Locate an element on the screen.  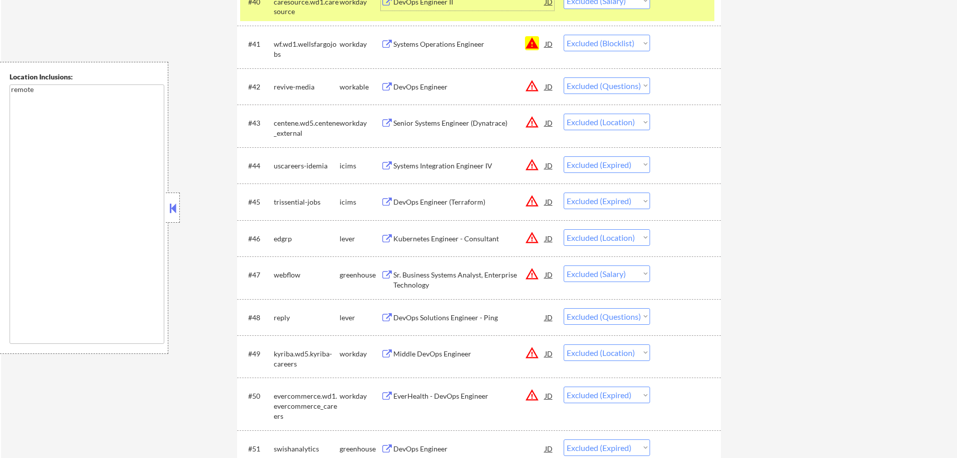
div: swishanalytics is located at coordinates (307, 449).